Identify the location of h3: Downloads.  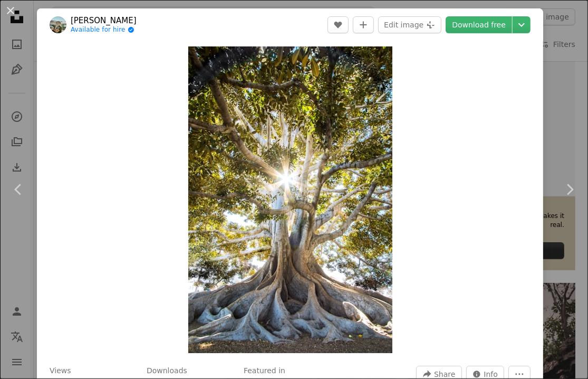
(166, 371).